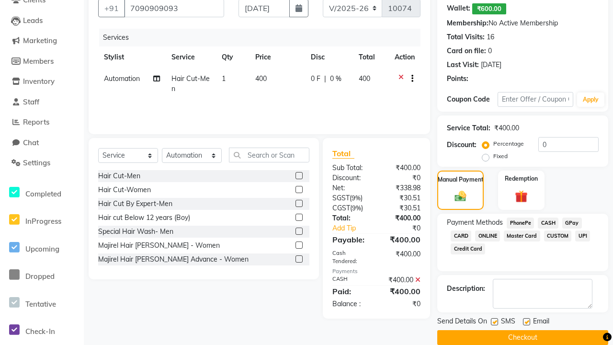  What do you see at coordinates (472, 99) in the screenshot?
I see `div: Coupon Code` at bounding box center [472, 99].